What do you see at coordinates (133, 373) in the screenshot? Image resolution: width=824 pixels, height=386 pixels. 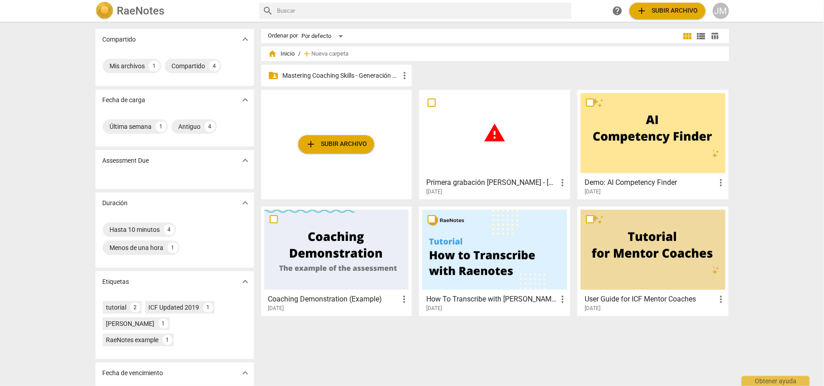 I see `p: Fecha de vencimiento` at bounding box center [133, 373].